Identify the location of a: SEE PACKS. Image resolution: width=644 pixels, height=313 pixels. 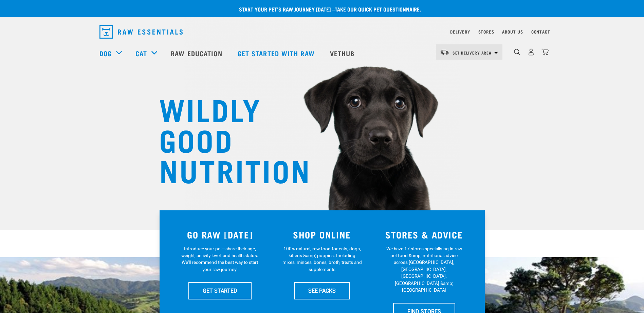
(322, 291).